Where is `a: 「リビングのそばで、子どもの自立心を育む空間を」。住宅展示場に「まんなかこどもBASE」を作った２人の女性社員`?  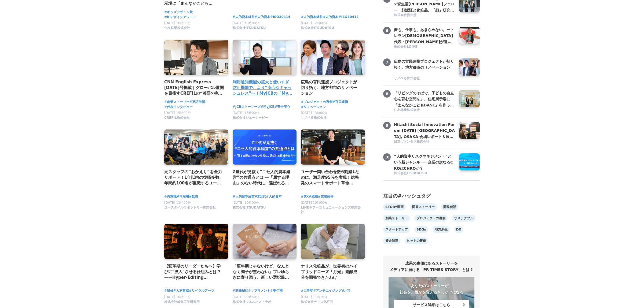
a: 「リビングのそばで、子どもの自立心を育む空間を」。住宅展示場に「まんなかこどもBASE」を作った２人の女性社員 is located at coordinates (425, 99).